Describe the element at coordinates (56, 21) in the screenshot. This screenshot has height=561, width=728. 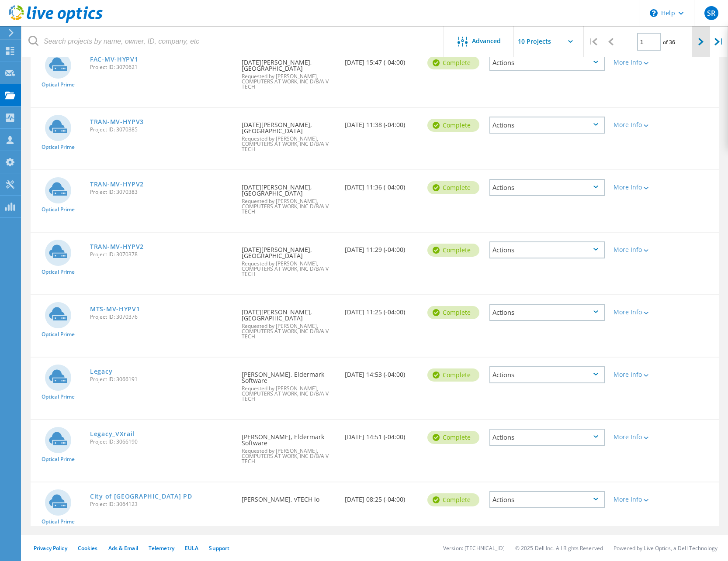
I see `a: Live Optics Dashboard` at that location.